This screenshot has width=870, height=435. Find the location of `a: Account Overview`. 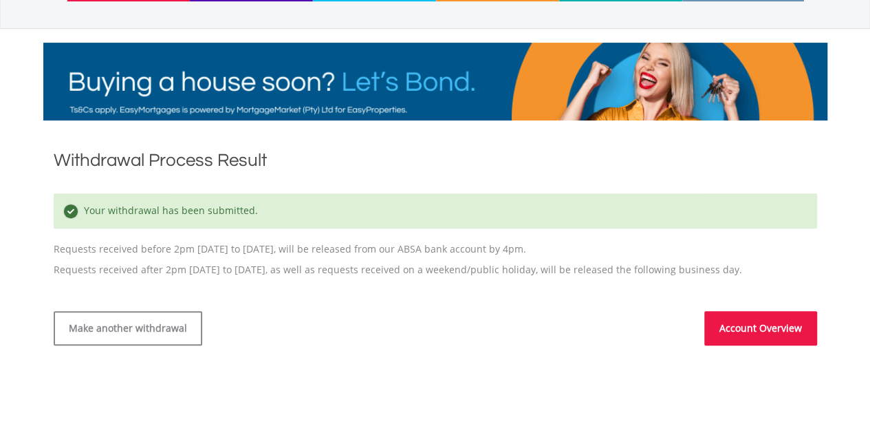

a: Account Overview is located at coordinates (761, 328).